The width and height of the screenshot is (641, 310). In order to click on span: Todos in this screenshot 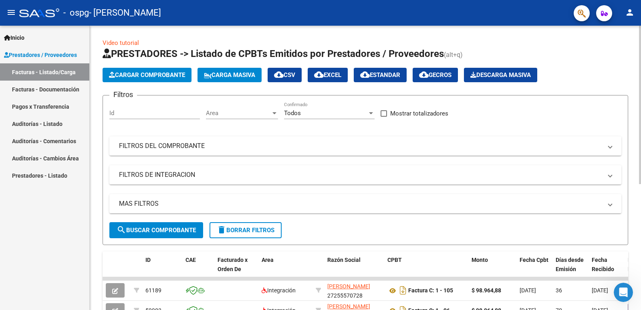, I will do `click(293, 113)`.